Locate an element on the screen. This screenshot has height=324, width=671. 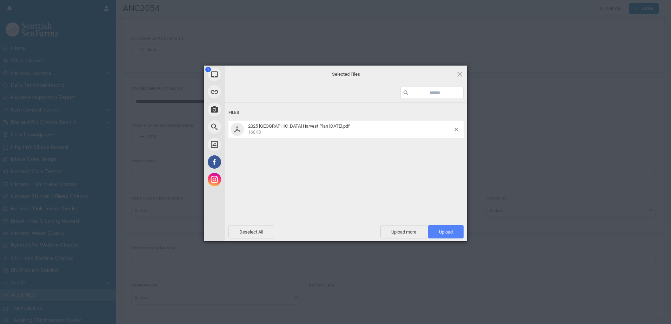
span: Upload more is located at coordinates (403, 232).